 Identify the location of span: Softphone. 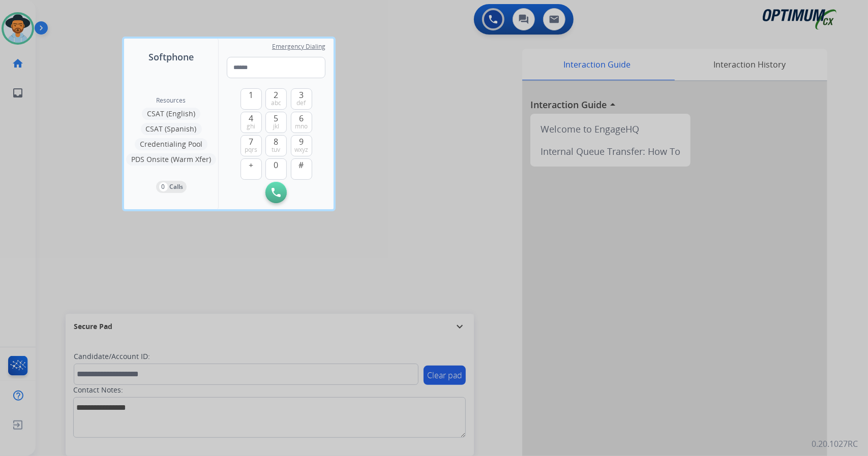
(171, 57).